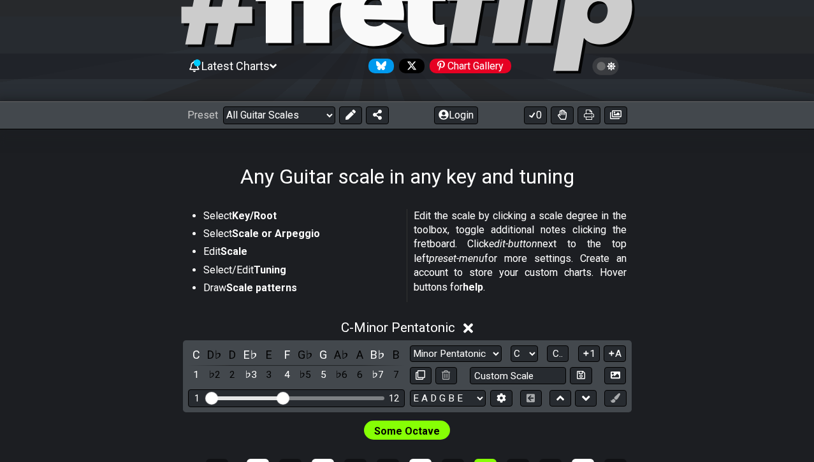  What do you see at coordinates (446, 375) in the screenshot?
I see `button: Delete` at bounding box center [446, 375].